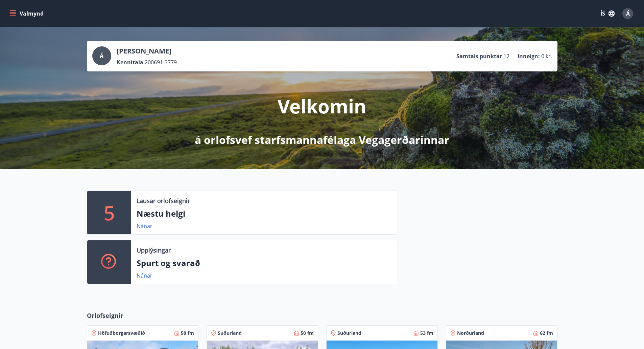  I want to click on button: Á, so click(628, 13).